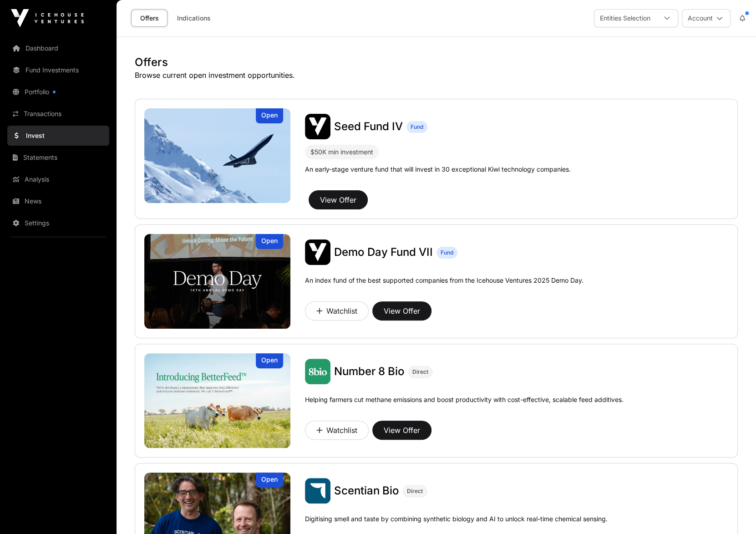 The width and height of the screenshot is (756, 534). I want to click on a: Number 8 Bio, so click(369, 372).